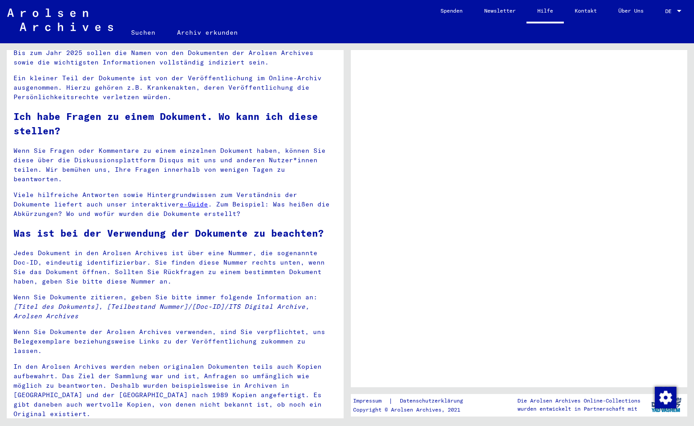 This screenshot has width=694, height=426. Describe the element at coordinates (175, 267) in the screenshot. I see `p: Jedes Dokument in den Arolsen Archives ist über eine Nummer, die sogenannte Doc-ID, eindeutig ide...` at that location.